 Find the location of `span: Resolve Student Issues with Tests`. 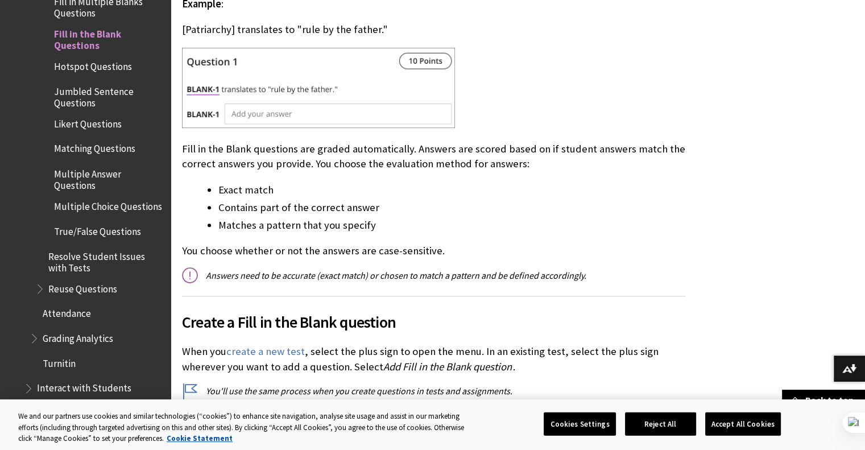

span: Resolve Student Issues with Tests is located at coordinates (105, 259).